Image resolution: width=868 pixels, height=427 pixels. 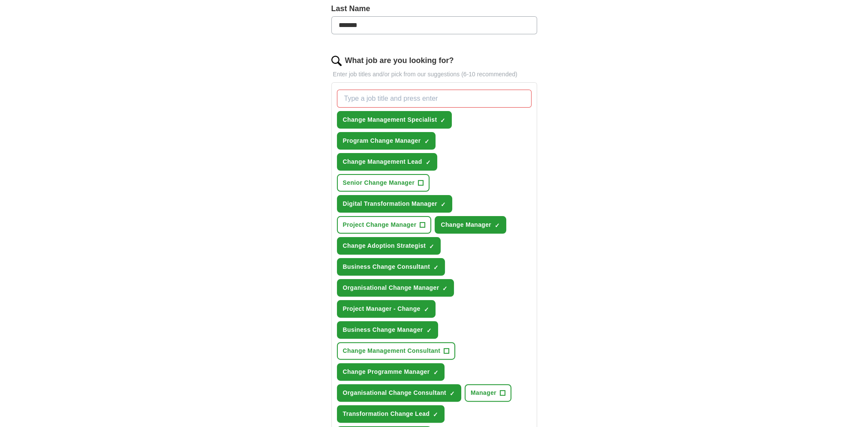 I want to click on button: Transformation Change Lead✓, so click(x=391, y=414).